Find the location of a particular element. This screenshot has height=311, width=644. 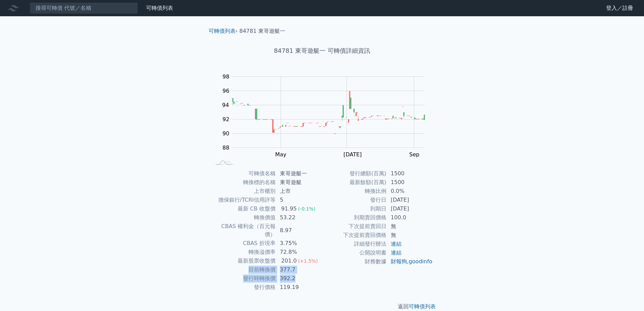

td: 392.2 is located at coordinates (299, 279).